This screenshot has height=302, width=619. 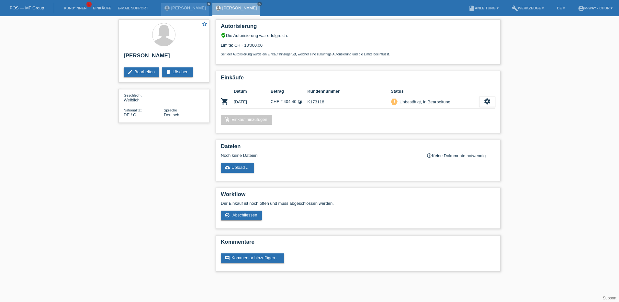 What do you see at coordinates (595, 8) in the screenshot?
I see `a: account_circlem-way - Chur ▾` at bounding box center [595, 8].